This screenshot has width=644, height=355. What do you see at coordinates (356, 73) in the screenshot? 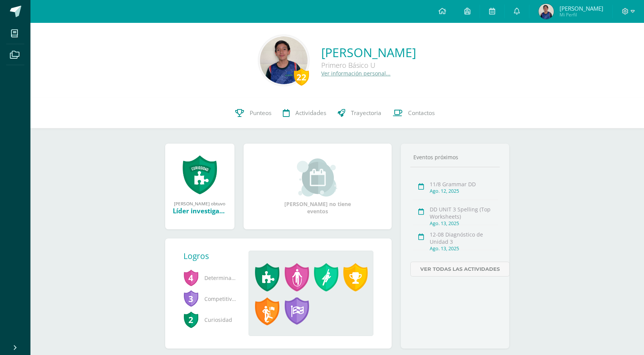
I see `a: Ver información personal...` at bounding box center [356, 73].